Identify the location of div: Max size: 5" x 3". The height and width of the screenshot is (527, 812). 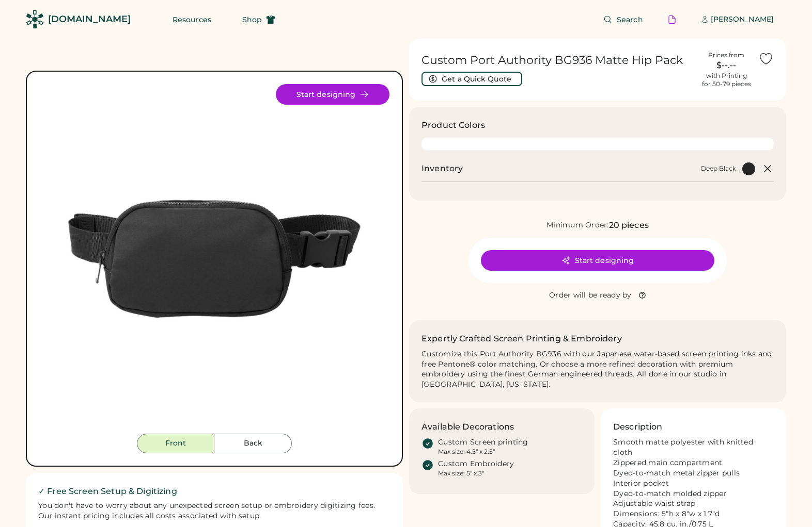
(461, 474).